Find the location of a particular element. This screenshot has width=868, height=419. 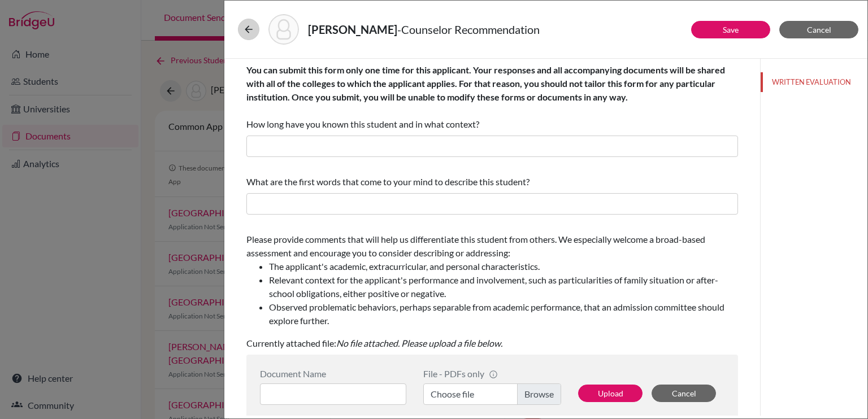

span: Please provide comments that will help us differentiate this student from others. We especially w... is located at coordinates (492, 281).